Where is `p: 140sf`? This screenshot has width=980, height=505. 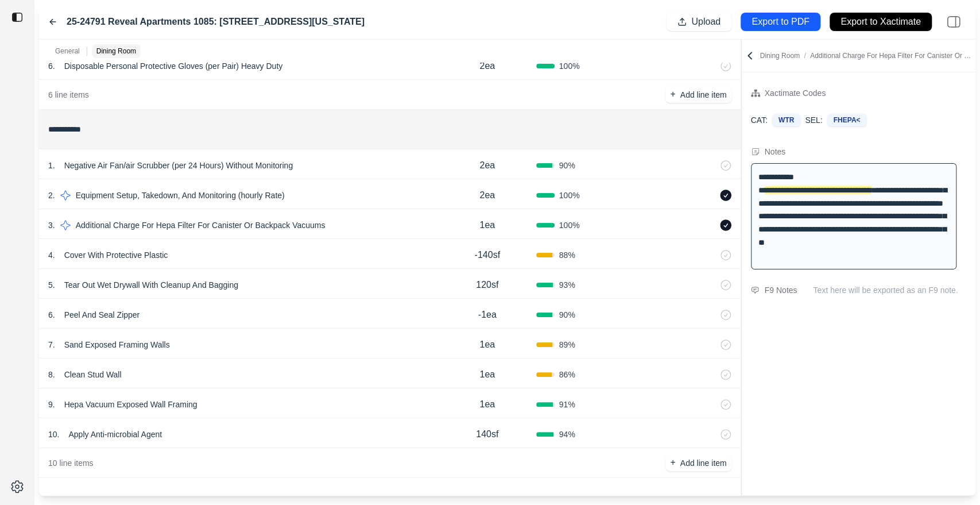
p: 140sf is located at coordinates (487, 434).